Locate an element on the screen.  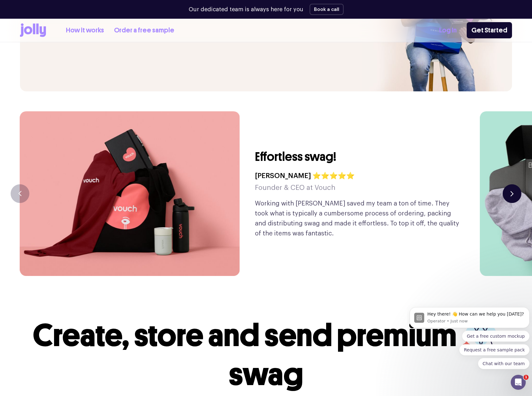
p: Message from Operator, sent Just now is located at coordinates (69, 35).